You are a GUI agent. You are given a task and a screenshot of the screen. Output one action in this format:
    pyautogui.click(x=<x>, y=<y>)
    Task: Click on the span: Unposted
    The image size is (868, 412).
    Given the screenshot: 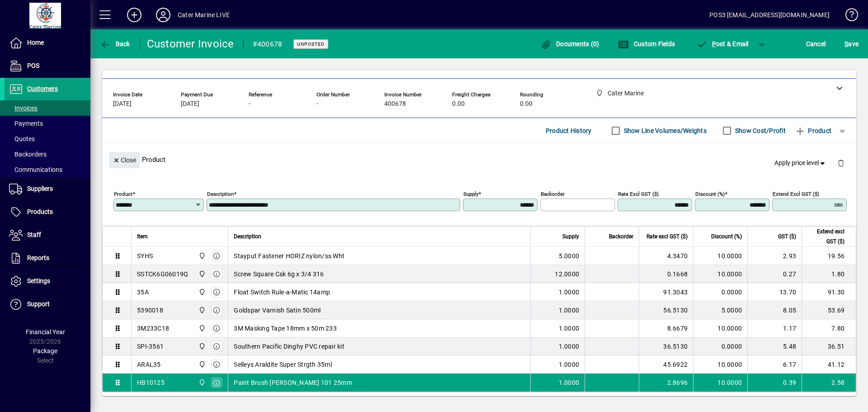 What is the action you would take?
    pyautogui.click(x=310, y=44)
    